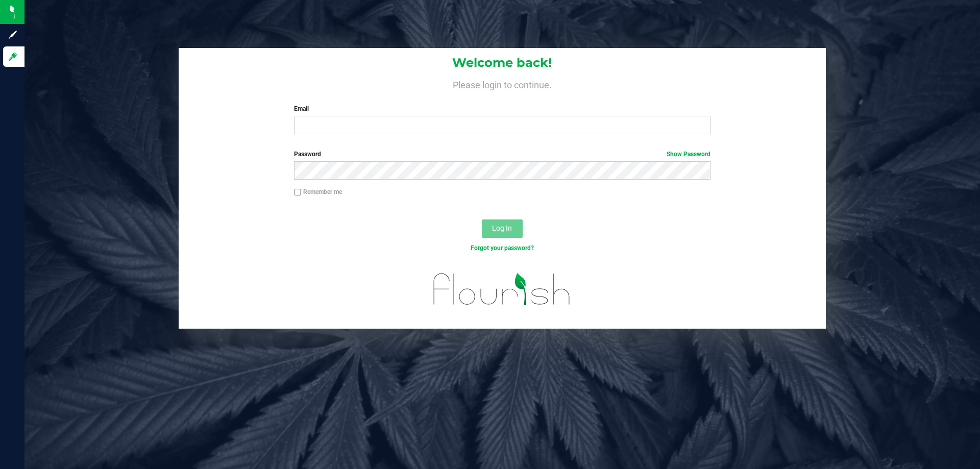 The image size is (980, 469). What do you see at coordinates (502, 248) in the screenshot?
I see `a: Forgot your password?` at bounding box center [502, 248].